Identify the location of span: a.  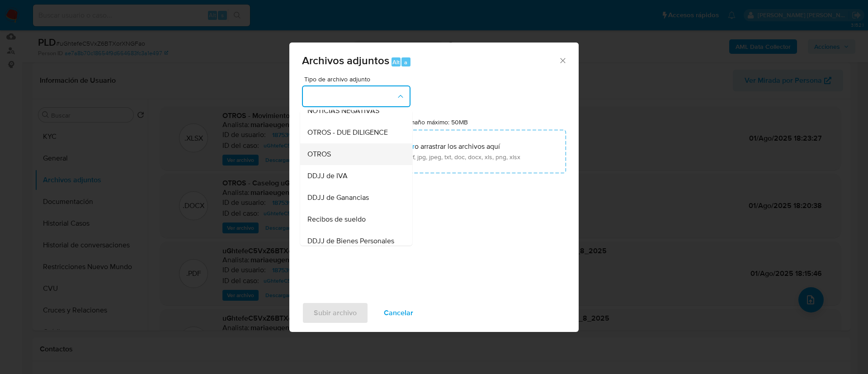
(406, 62).